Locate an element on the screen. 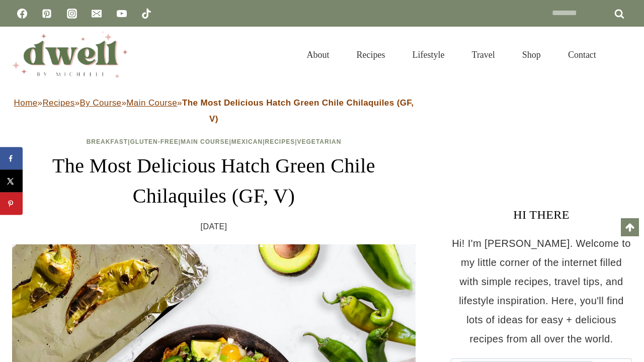  a: Facebook is located at coordinates (22, 14).